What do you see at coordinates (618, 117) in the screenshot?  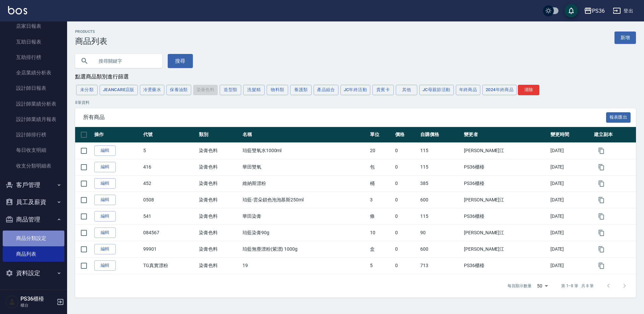 I see `a: 報表匯出` at bounding box center [618, 117].